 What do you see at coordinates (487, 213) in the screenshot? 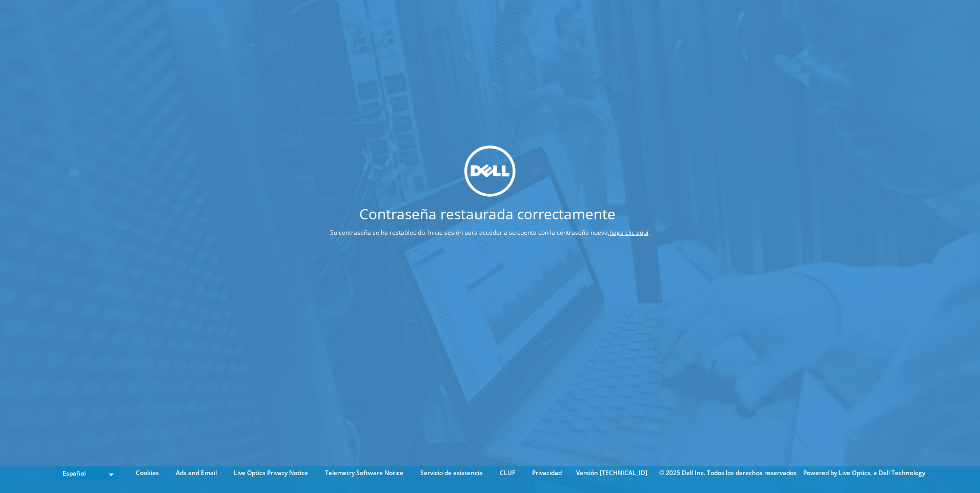
I see `h1: Contraseña restaurada correctamente` at bounding box center [487, 213].